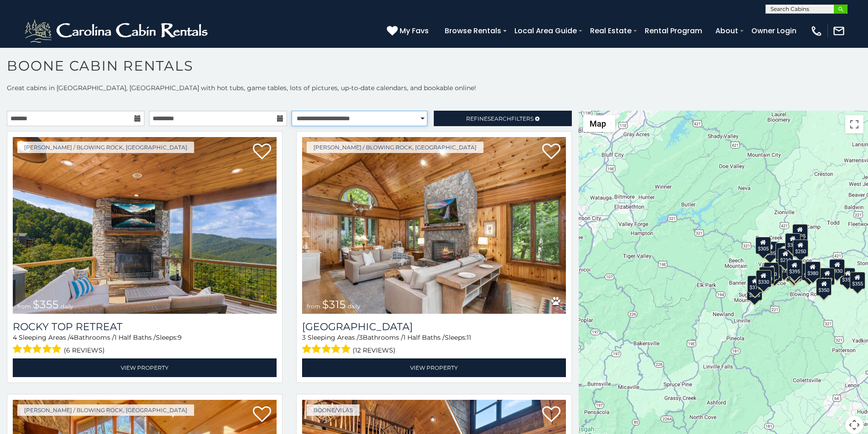 The height and width of the screenshot is (434, 868). I want to click on a: Owner Login, so click(774, 30).